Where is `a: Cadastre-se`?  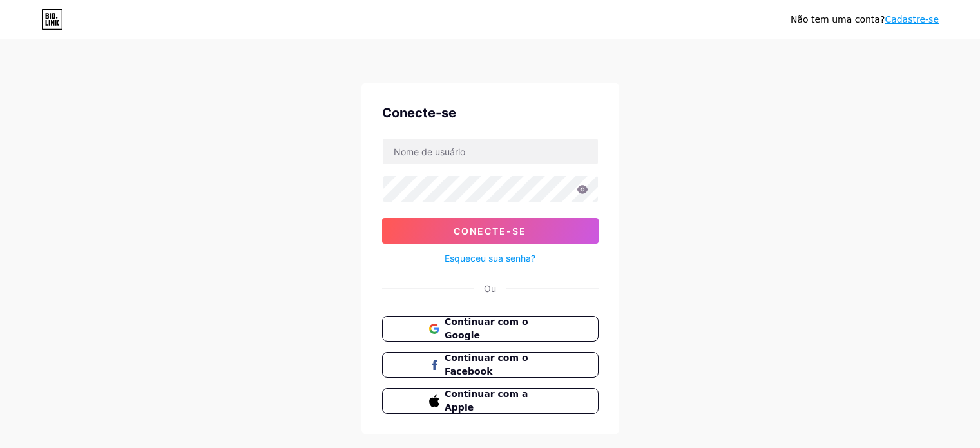 a: Cadastre-se is located at coordinates (912, 19).